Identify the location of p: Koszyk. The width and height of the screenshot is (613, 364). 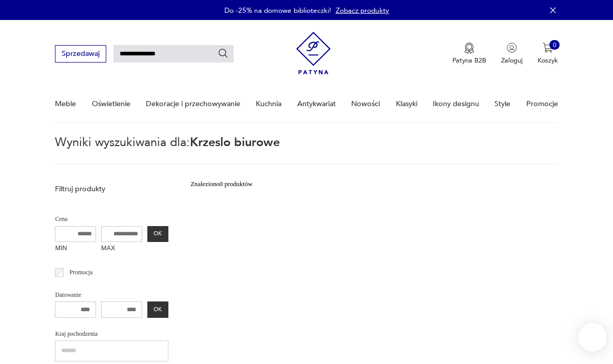
(548, 61).